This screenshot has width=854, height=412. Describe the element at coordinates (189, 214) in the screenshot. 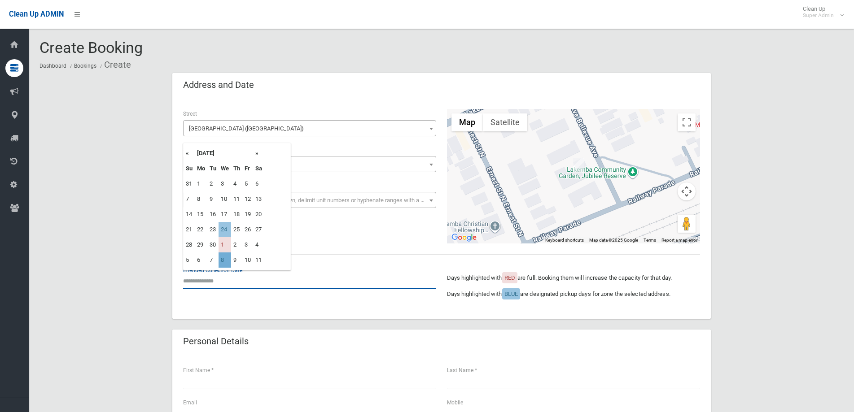

I see `td: 14` at that location.